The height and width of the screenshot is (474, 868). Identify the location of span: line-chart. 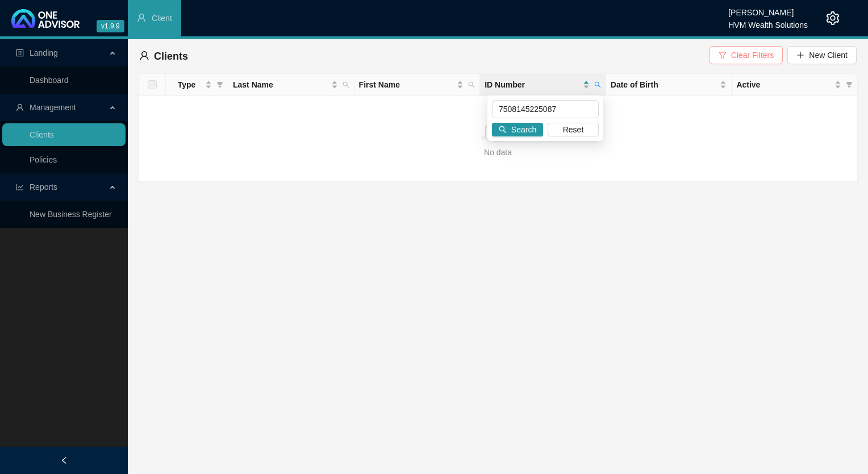
(20, 187).